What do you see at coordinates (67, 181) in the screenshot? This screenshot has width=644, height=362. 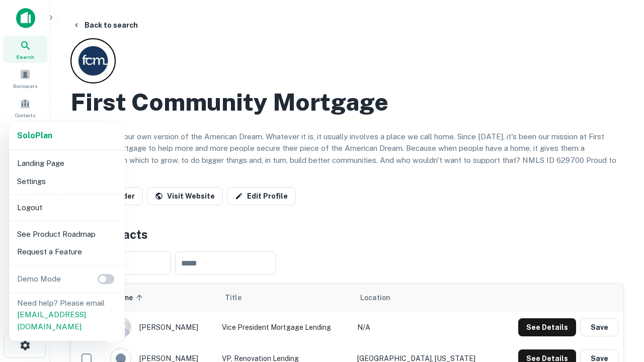 I see `li: Settings` at bounding box center [67, 181].